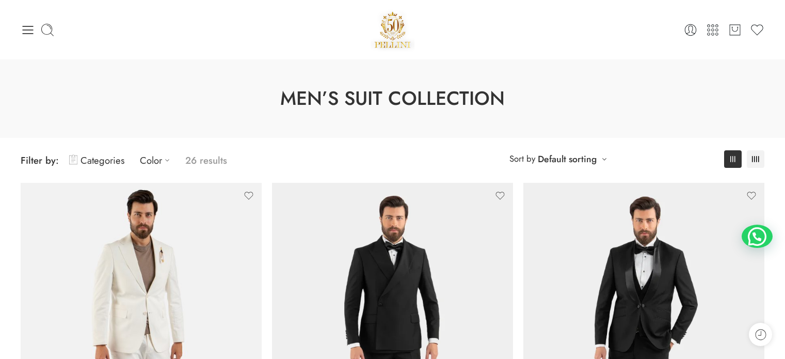  Describe the element at coordinates (96, 160) in the screenshot. I see `a: Categories` at that location.